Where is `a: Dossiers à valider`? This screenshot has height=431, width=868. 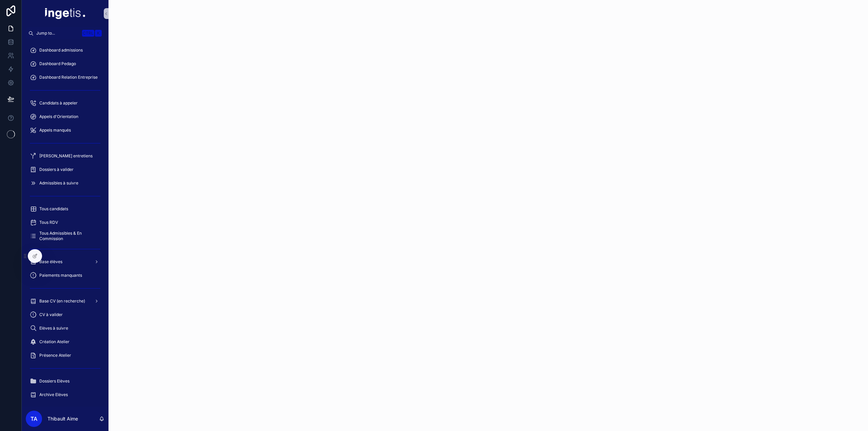
a: Dossiers à valider is located at coordinates (65, 169).